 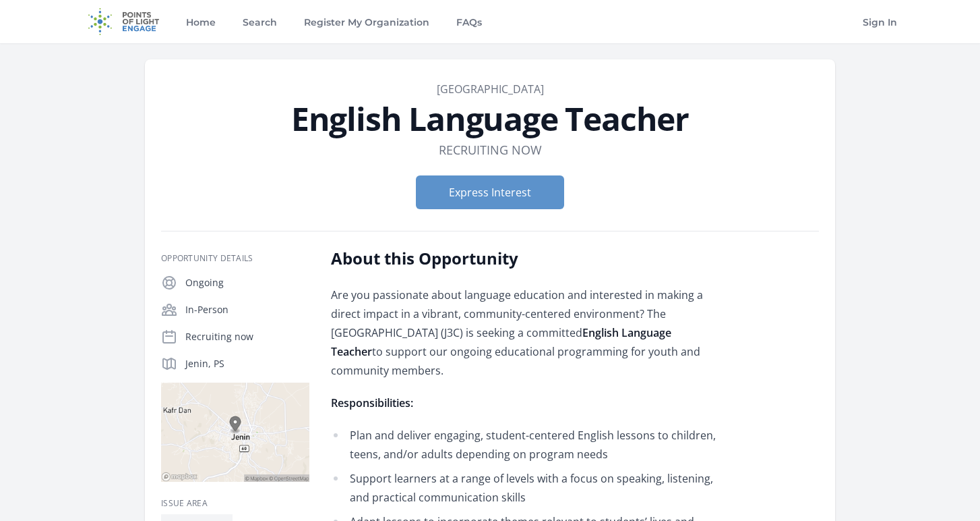 What do you see at coordinates (235, 431) in the screenshot?
I see `img: Map` at bounding box center [235, 431].